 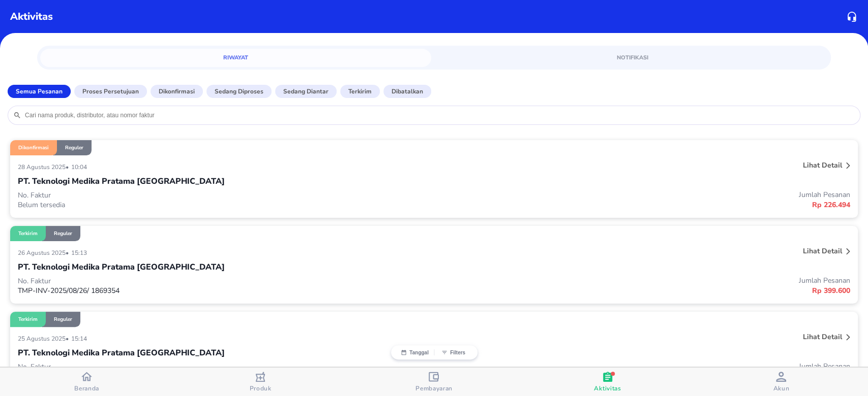 I want to click on span: Akun, so click(x=781, y=389).